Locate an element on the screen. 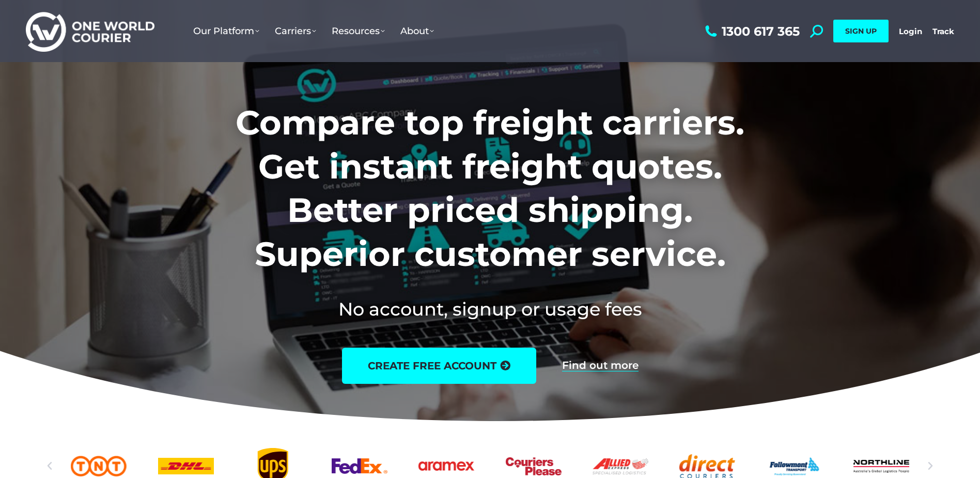  span: About is located at coordinates (417, 31).